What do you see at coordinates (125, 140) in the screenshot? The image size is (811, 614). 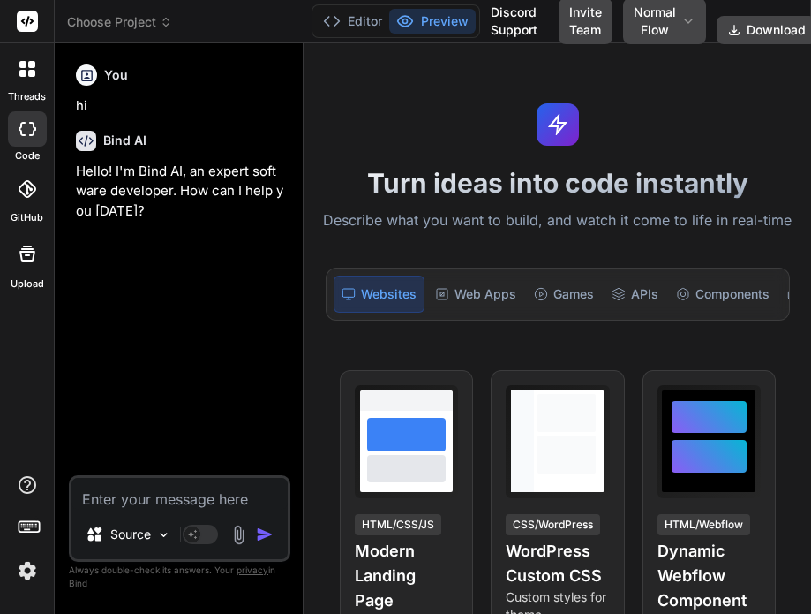 I see `h6: Bind AI` at bounding box center [125, 140].